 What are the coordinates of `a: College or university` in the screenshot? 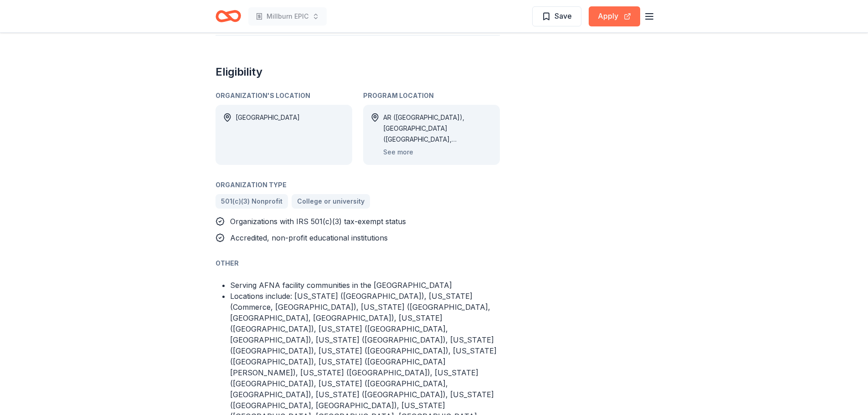 It's located at (331, 201).